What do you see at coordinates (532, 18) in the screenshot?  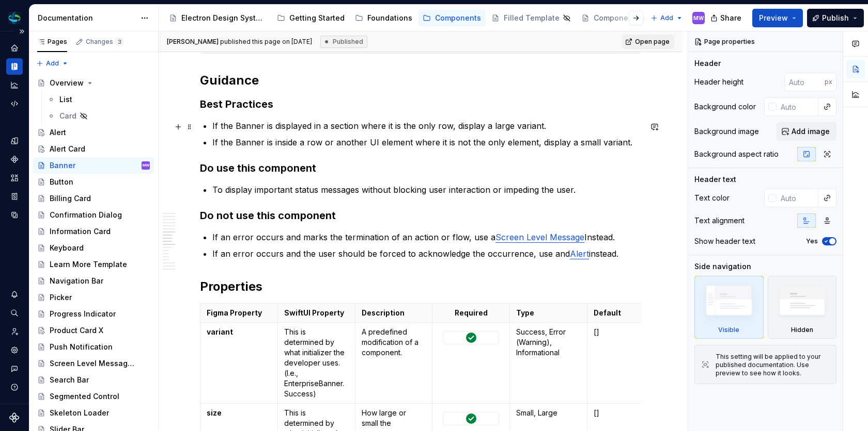 I see `div: Filled Template` at bounding box center [532, 18].